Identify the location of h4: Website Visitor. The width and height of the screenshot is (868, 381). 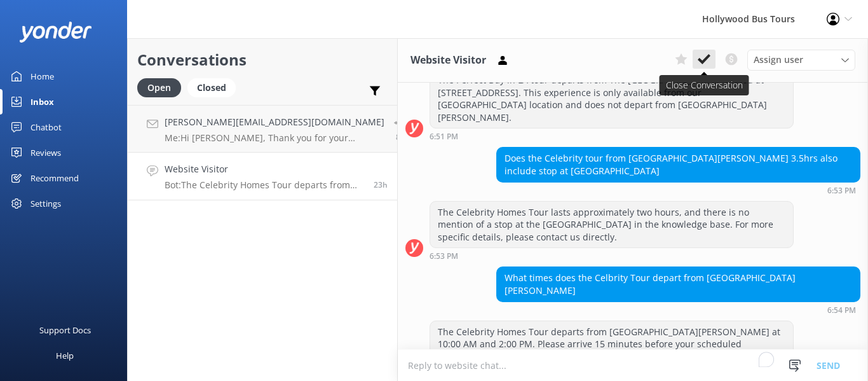
(264, 169).